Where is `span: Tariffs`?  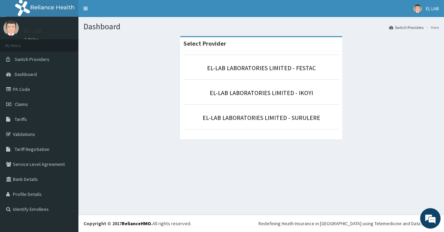 span: Tariffs is located at coordinates (21, 119).